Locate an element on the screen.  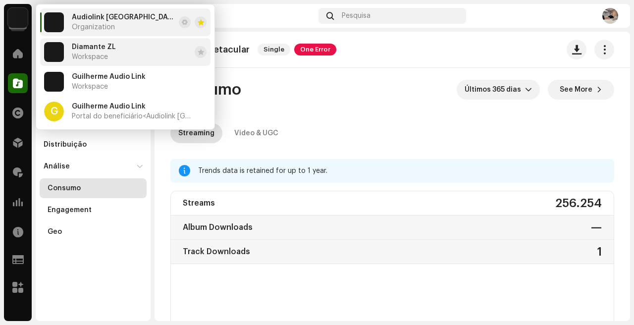
div: Streams is located at coordinates (199, 203).